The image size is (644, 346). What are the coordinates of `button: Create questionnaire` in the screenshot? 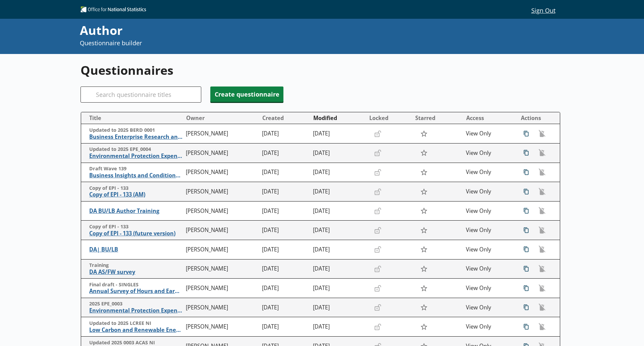 It's located at (247, 94).